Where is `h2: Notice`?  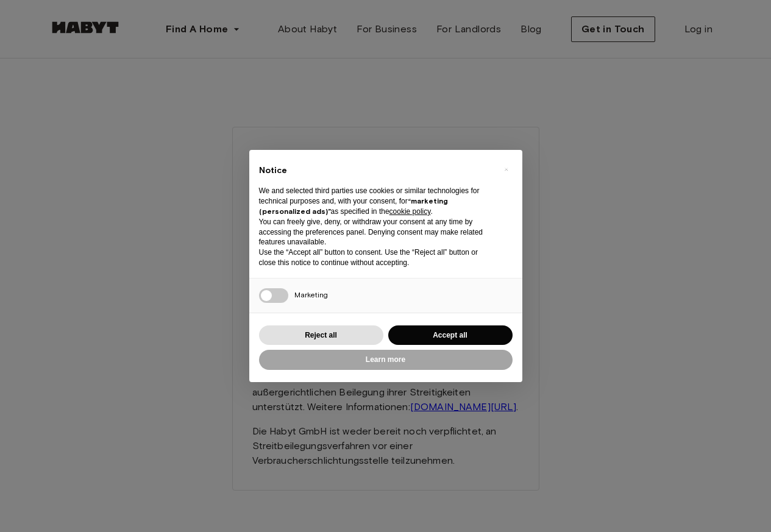 h2: Notice is located at coordinates (376, 171).